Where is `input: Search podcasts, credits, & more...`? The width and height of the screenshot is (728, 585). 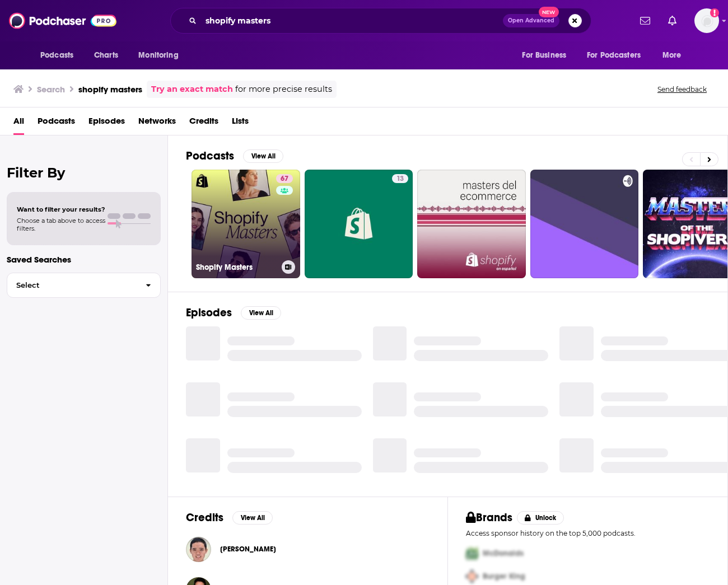 input: Search podcasts, credits, & more... is located at coordinates (352, 21).